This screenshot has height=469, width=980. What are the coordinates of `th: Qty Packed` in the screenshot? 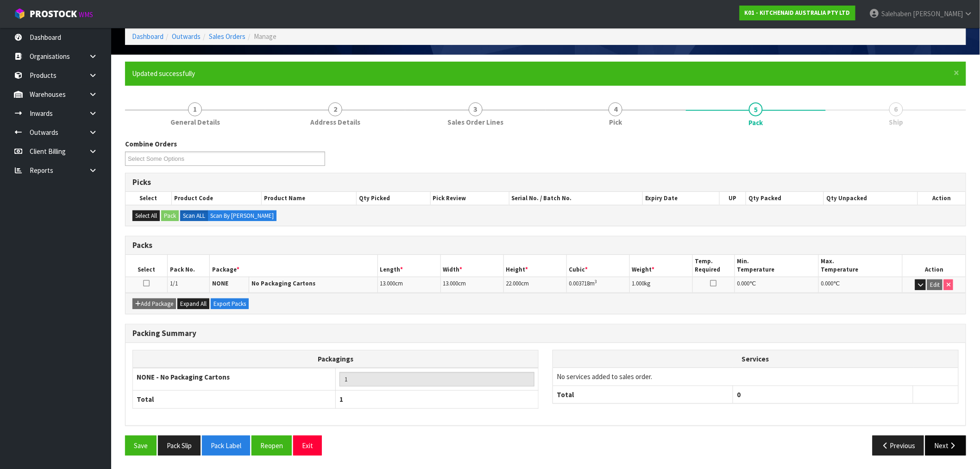 It's located at (785, 198).